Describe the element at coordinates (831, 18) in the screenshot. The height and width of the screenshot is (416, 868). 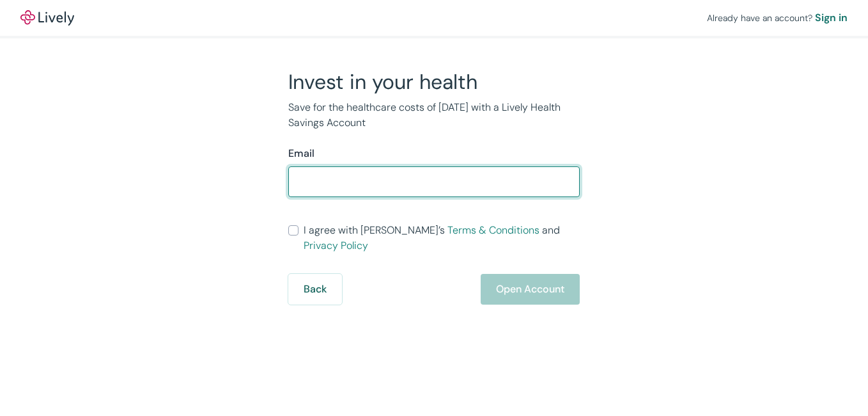
I see `div: Sign in` at that location.